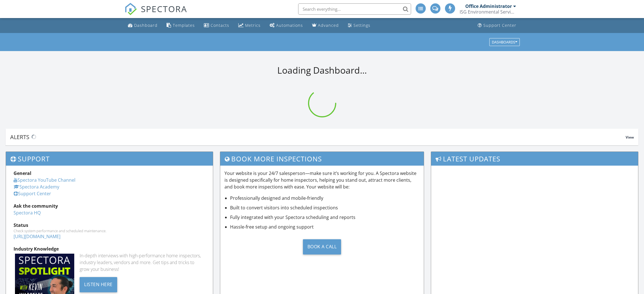  Describe the element at coordinates (109, 225) in the screenshot. I see `div: Status` at that location.